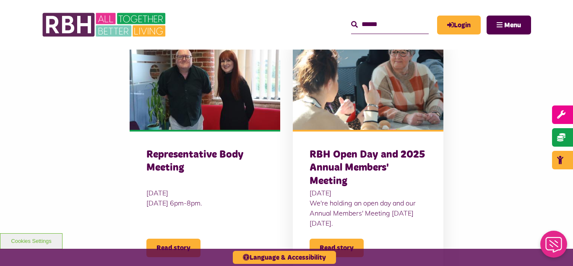  Describe the element at coordinates (285, 257) in the screenshot. I see `button: Language & Accessibility` at that location.